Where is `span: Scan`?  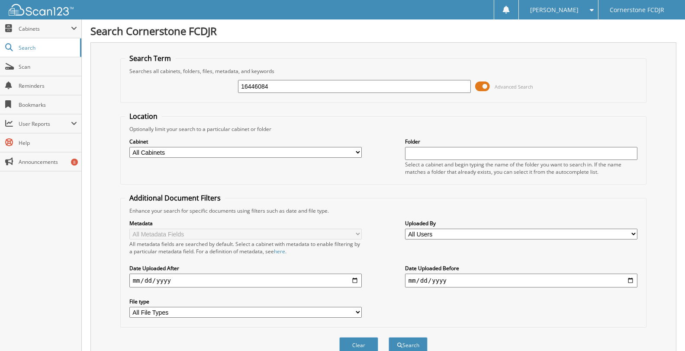
span: Scan is located at coordinates (48, 67).